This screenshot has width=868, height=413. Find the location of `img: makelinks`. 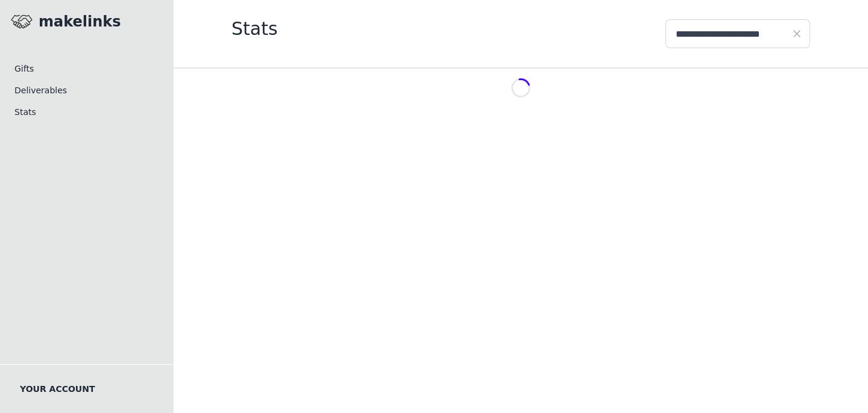

img: makelinks is located at coordinates (22, 22).